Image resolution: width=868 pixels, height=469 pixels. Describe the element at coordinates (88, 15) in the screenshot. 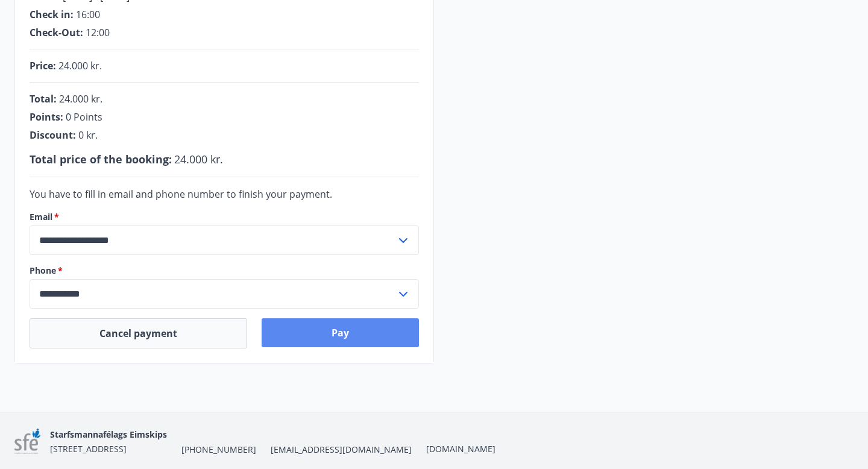

I see `span: 16:00` at that location.